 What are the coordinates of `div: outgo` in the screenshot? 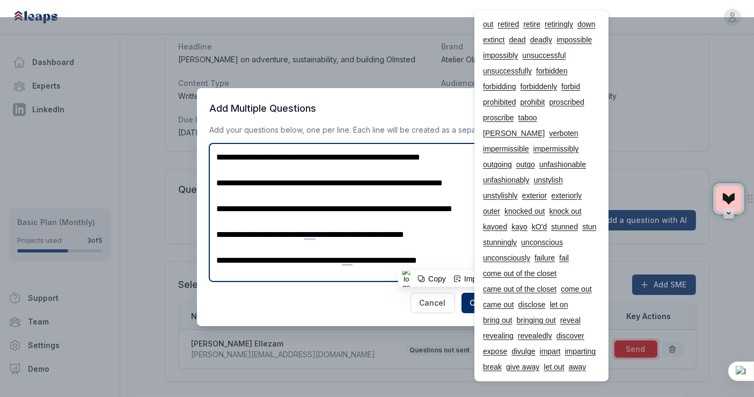 It's located at (526, 164).